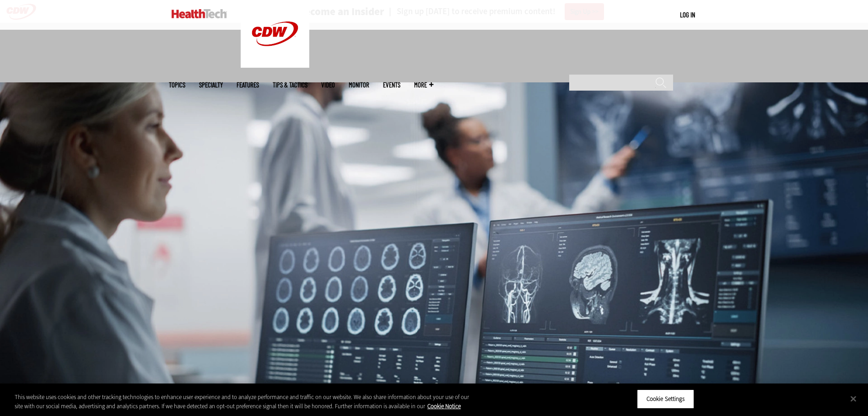 The width and height of the screenshot is (868, 416). Describe the element at coordinates (665, 399) in the screenshot. I see `button: Cookie Settings` at that location.